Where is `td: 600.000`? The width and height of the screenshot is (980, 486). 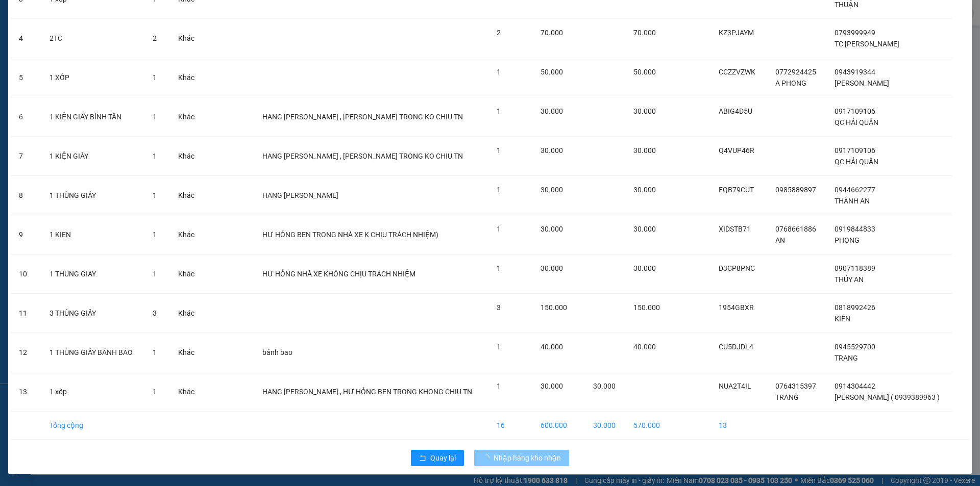 td: 600.000 is located at coordinates (558, 425).